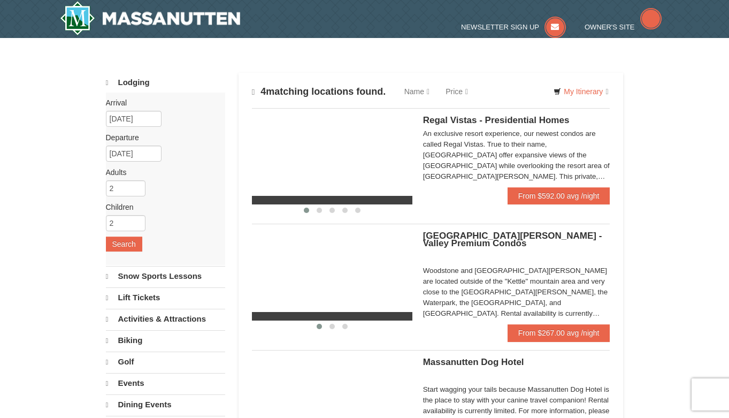 This screenshot has height=418, width=729. I want to click on button: Search, so click(124, 244).